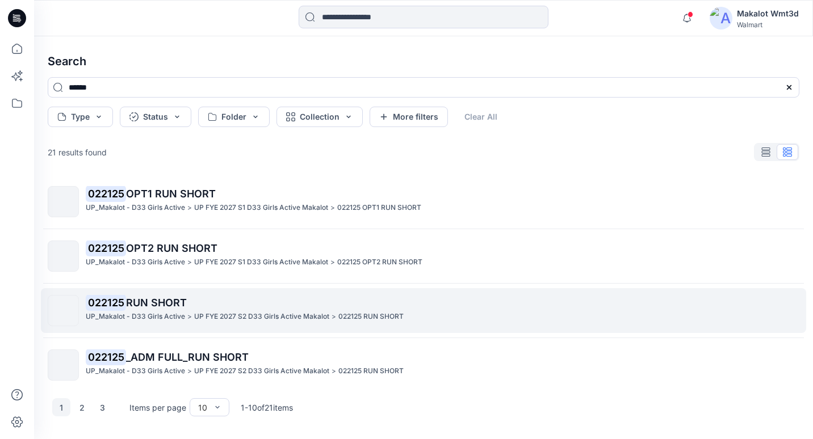  Describe the element at coordinates (82, 408) in the screenshot. I see `button: 2` at that location.